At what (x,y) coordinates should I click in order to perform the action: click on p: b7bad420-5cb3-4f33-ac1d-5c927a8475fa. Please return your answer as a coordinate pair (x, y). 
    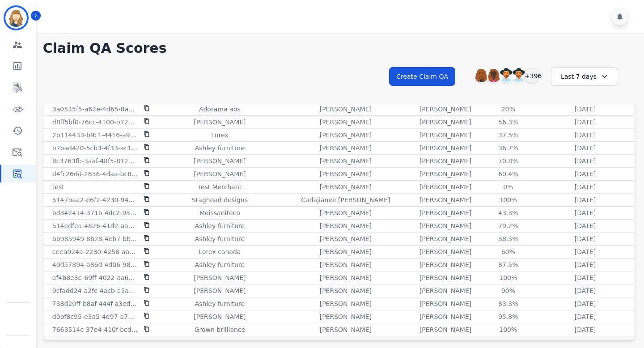
    Looking at the image, I should click on (95, 148).